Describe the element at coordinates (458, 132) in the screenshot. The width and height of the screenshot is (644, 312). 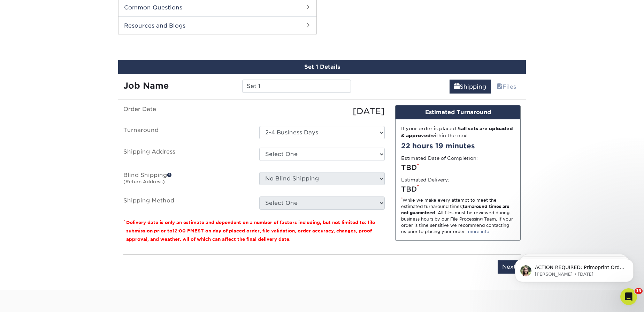
I see `div: If your order is placed & within the next:` at that location.